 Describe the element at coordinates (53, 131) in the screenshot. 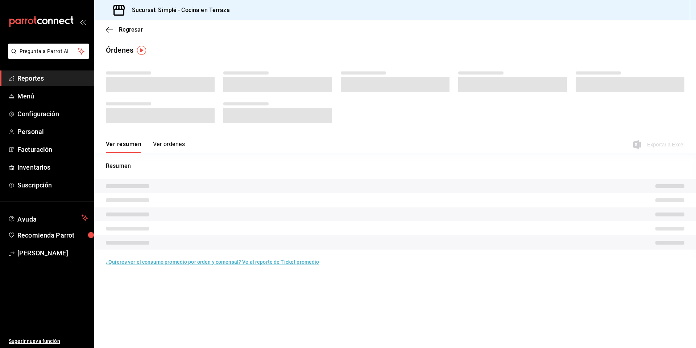

I see `span: Personal` at that location.